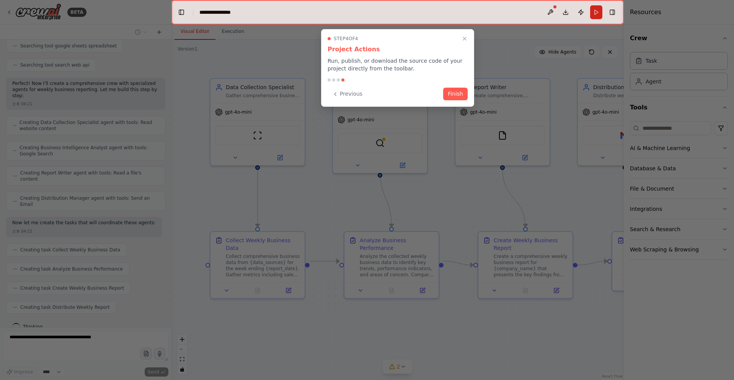 The width and height of the screenshot is (734, 380). I want to click on h3: Project Actions, so click(398, 49).